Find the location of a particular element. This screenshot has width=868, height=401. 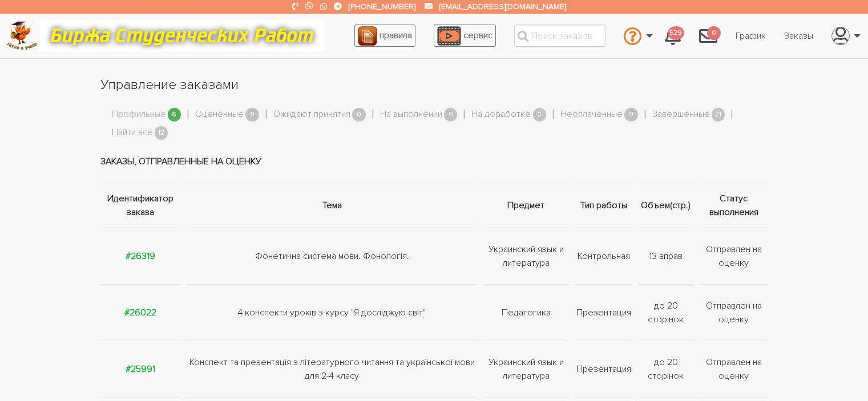

th: Тема is located at coordinates (332, 205).